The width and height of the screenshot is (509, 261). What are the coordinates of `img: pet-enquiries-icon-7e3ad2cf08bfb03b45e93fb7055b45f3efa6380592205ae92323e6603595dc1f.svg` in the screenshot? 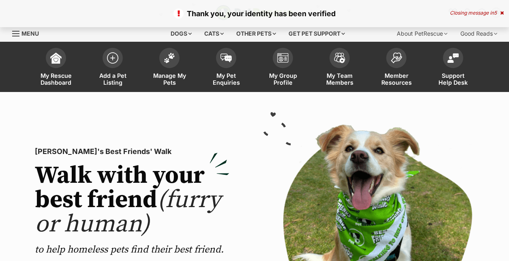 It's located at (226, 58).